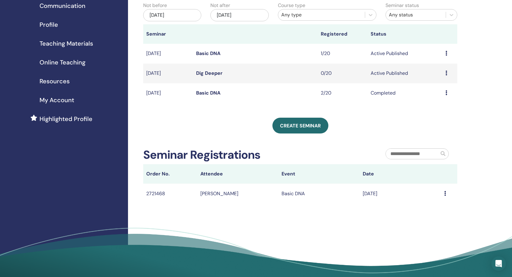  What do you see at coordinates (322, 15) in the screenshot?
I see `div: Any type` at bounding box center [322, 15].